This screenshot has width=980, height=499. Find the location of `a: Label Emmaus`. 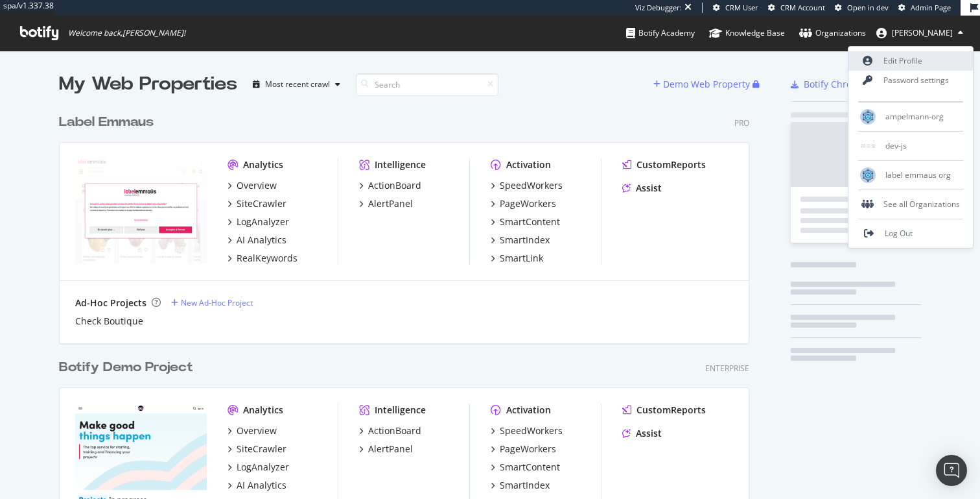

a: Label Emmaus is located at coordinates (109, 122).